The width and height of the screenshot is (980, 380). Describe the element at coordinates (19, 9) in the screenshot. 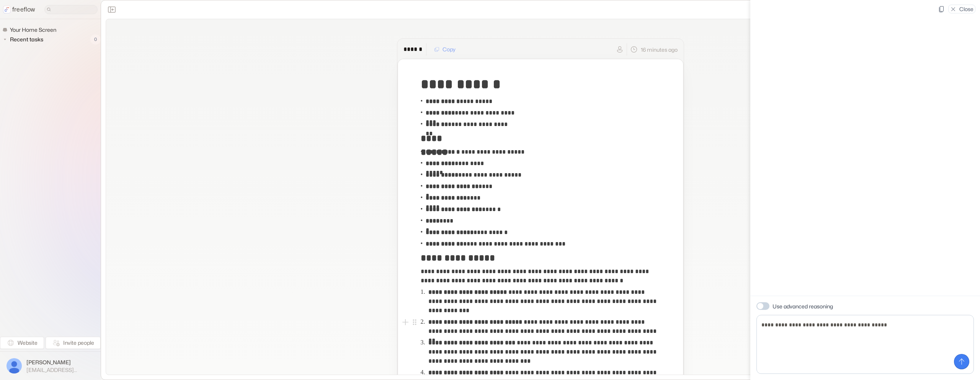

I see `a: freeflow` at that location.